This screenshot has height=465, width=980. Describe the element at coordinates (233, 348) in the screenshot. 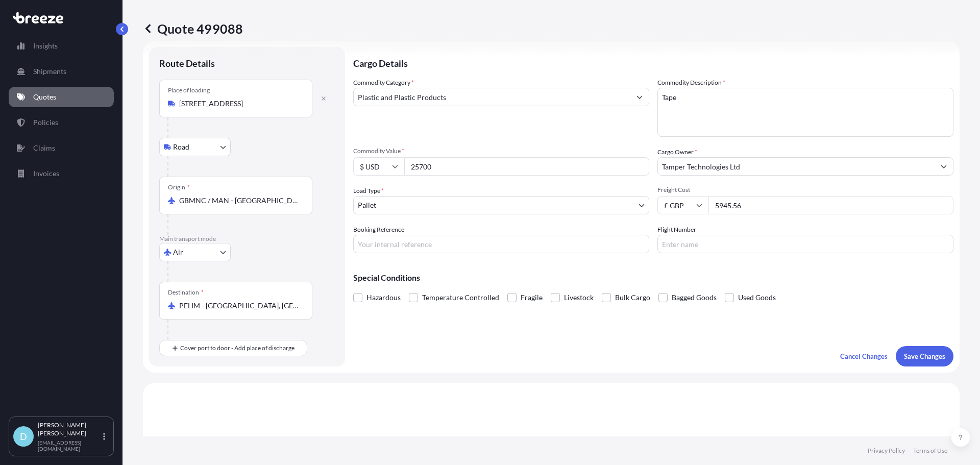

I see `button: Cover port to door - Add place of discharge` at that location.